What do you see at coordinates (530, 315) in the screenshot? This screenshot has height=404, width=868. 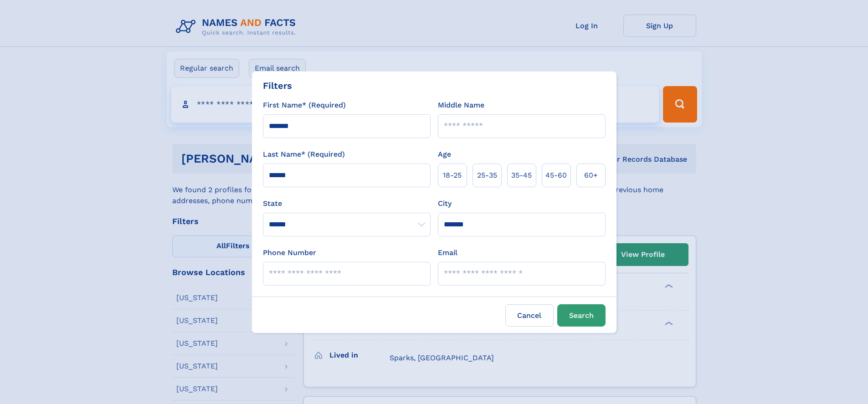 I see `label: Cancel` at bounding box center [530, 315].